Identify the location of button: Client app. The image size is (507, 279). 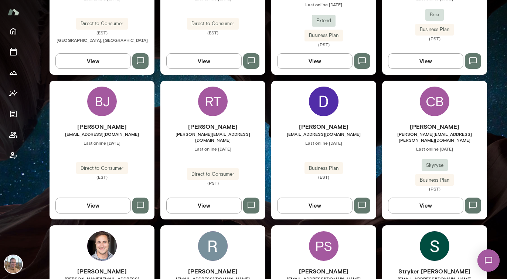
(13, 155).